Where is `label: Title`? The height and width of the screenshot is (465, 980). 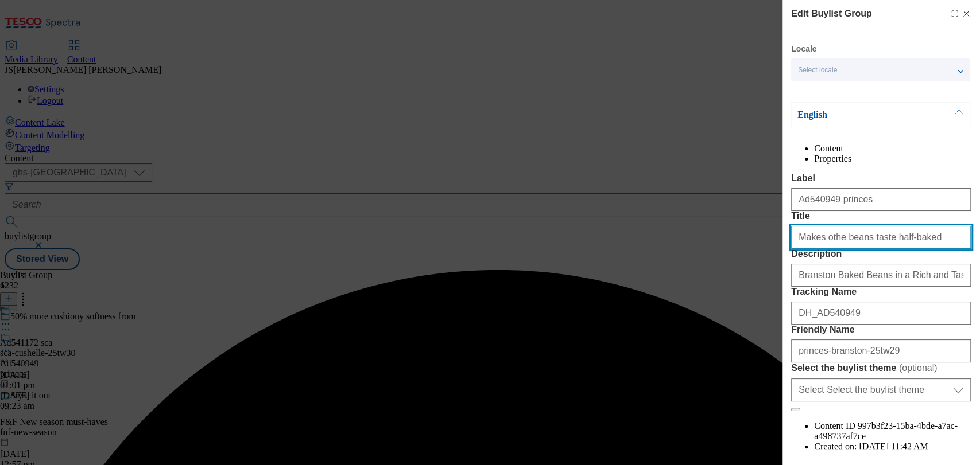
label: Title is located at coordinates (881, 216).